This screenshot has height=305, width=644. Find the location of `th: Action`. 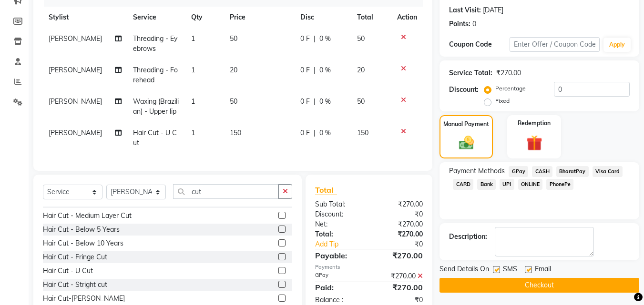

th: Action is located at coordinates (407, 17).